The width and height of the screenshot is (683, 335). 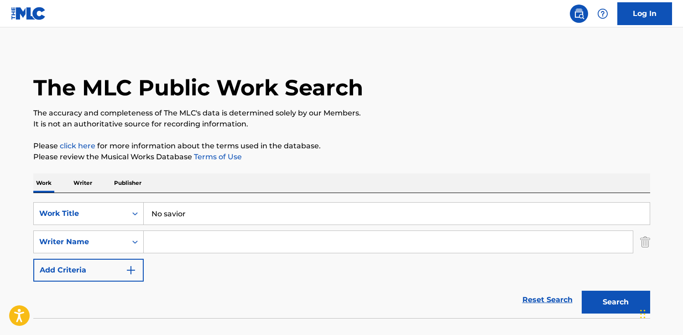 What do you see at coordinates (342, 124) in the screenshot?
I see `p: It is not an authoritative source for recording information.` at bounding box center [342, 124].